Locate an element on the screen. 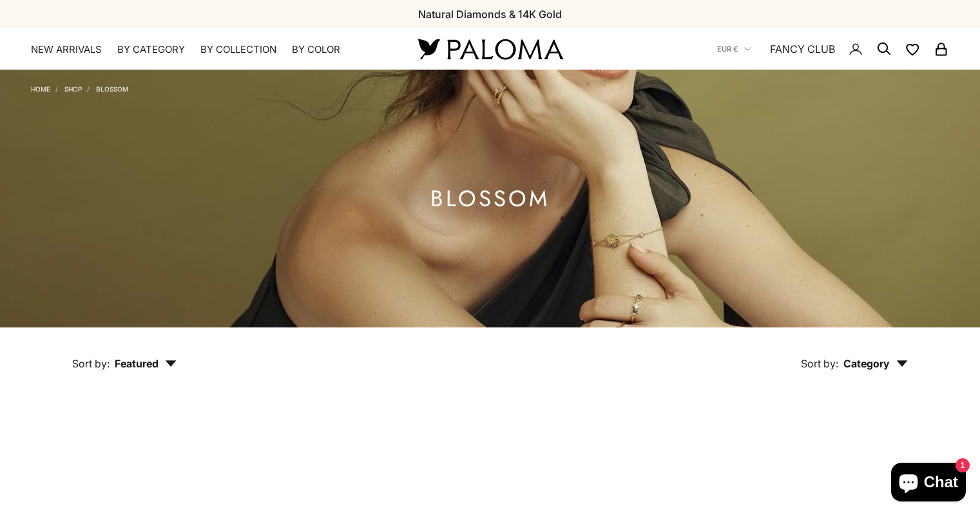 Image resolution: width=980 pixels, height=515 pixels. inbox-online-store-chat: Shopify online store chat is located at coordinates (929, 484).